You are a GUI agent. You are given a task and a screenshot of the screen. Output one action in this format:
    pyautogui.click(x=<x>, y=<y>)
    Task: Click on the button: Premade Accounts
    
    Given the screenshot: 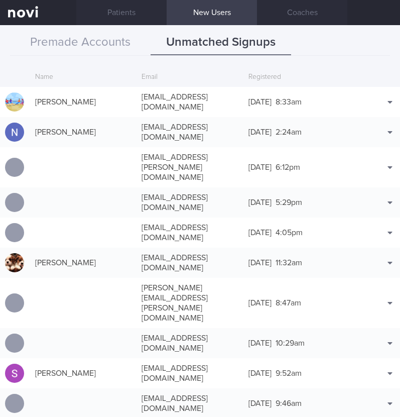 What is the action you would take?
    pyautogui.click(x=80, y=43)
    